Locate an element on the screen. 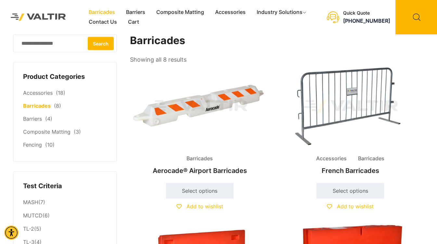  input: Search for: is located at coordinates (65, 43).